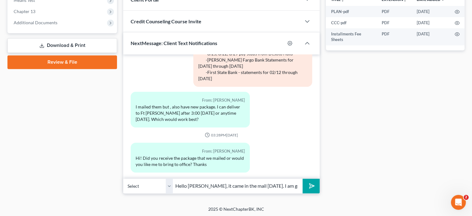 The height and width of the screenshot is (216, 472). Describe the element at coordinates (174, 43) in the screenshot. I see `span: NextMessage: Client Text Notifications` at that location.